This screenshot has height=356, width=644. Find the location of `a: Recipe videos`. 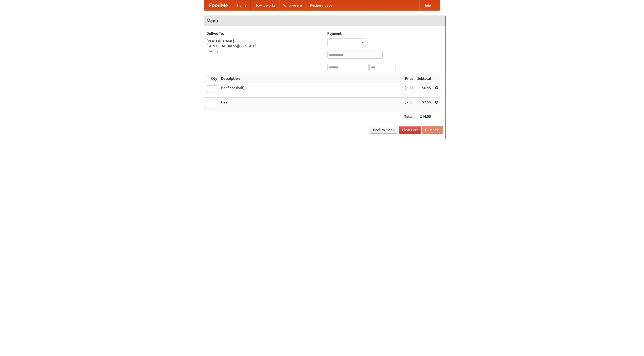

a: Recipe videos is located at coordinates (321, 5).